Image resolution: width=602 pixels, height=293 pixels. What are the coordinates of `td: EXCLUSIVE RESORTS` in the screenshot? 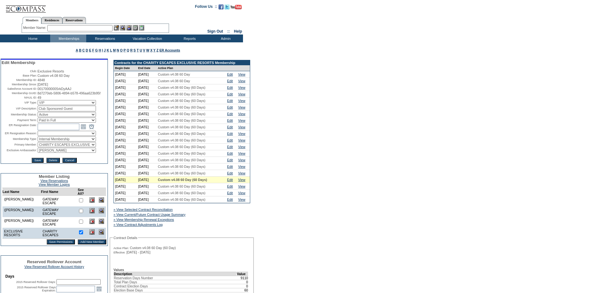 It's located at (22, 233).